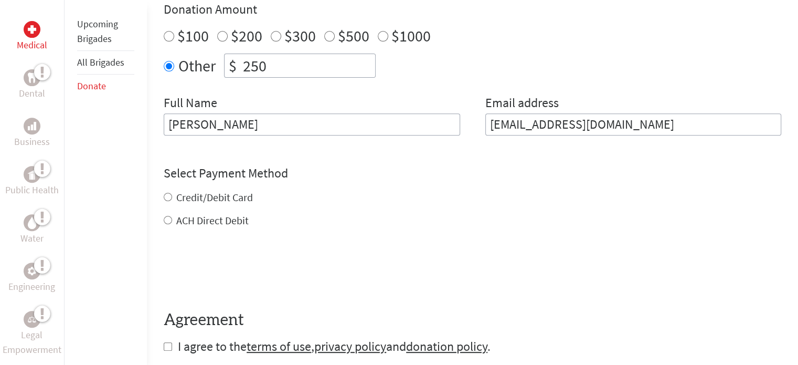  What do you see at coordinates (32, 271) in the screenshot?
I see `img: Engineering` at bounding box center [32, 271].